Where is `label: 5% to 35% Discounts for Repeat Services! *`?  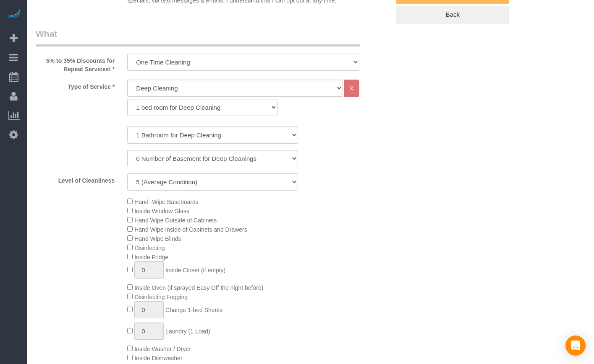
label: 5% to 35% Discounts for Repeat Services! * is located at coordinates (75, 63).